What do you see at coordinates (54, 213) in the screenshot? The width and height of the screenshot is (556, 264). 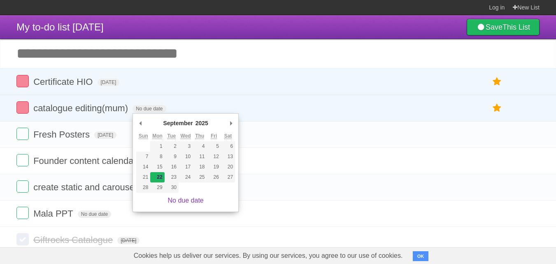 I see `span: Mala PPT` at bounding box center [54, 213].